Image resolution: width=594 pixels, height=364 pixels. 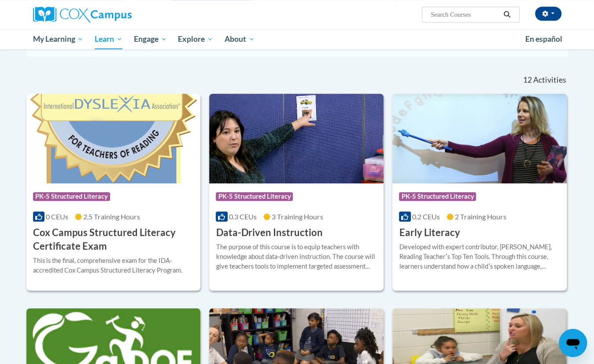 What do you see at coordinates (296, 257) in the screenshot?
I see `div: The purpose of this course is to equip teachers with knowledge about data-driven instruction. The...` at bounding box center [296, 257].